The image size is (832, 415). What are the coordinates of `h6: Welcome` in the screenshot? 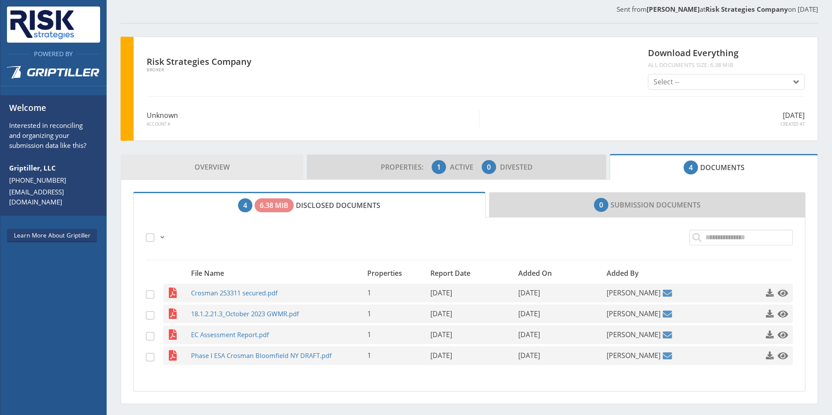 It's located at (51, 111).